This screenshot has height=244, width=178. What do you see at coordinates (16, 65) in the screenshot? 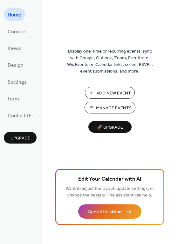
I see `a: Design` at bounding box center [16, 65].